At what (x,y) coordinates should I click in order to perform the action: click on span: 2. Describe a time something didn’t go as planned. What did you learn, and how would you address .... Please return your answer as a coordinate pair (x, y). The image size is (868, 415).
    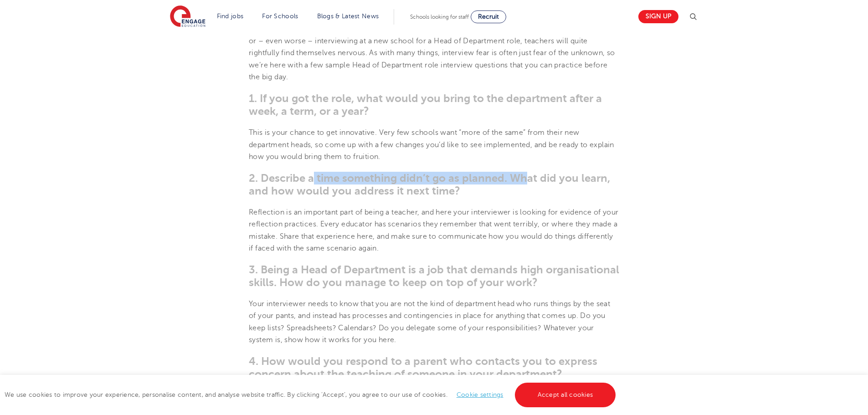
    Looking at the image, I should click on (429, 185).